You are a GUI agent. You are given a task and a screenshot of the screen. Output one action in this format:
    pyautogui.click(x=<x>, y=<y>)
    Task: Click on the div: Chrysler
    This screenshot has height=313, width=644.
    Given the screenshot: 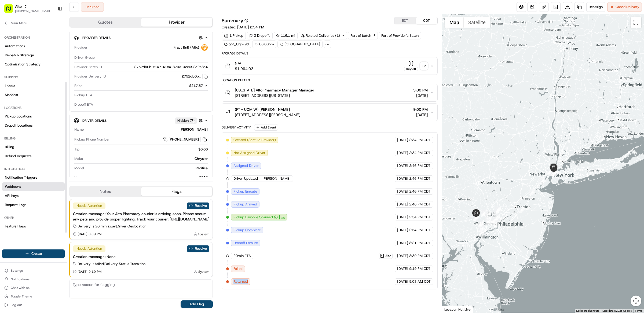 What is the action you would take?
    pyautogui.click(x=146, y=159)
    